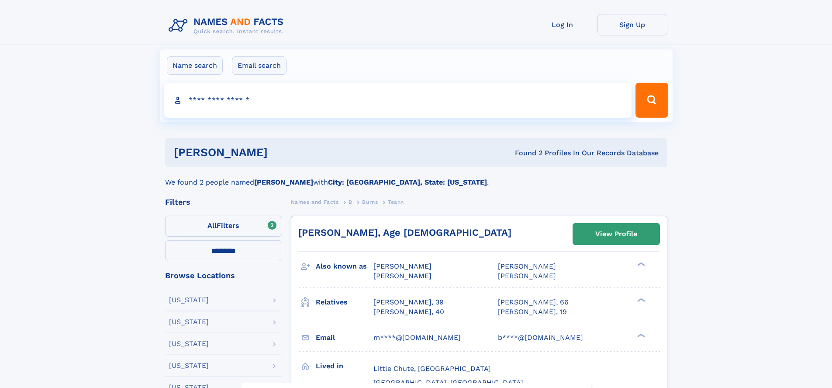  What do you see at coordinates (563, 24) in the screenshot?
I see `a: Log In` at bounding box center [563, 24].